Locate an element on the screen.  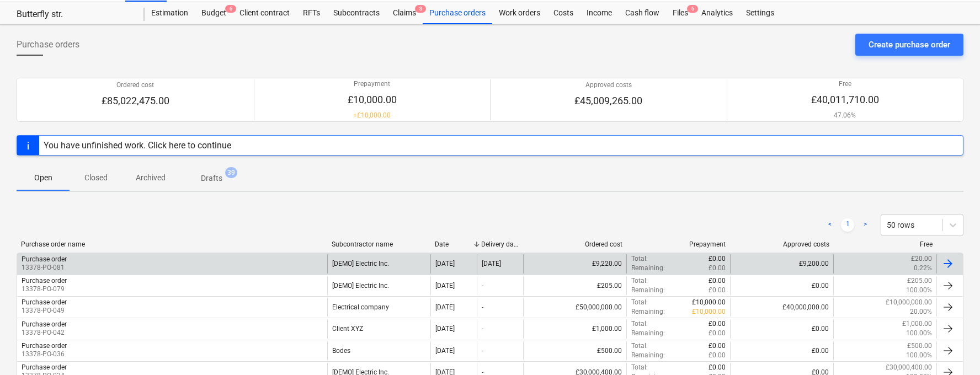
div: Budget is located at coordinates (213, 13).